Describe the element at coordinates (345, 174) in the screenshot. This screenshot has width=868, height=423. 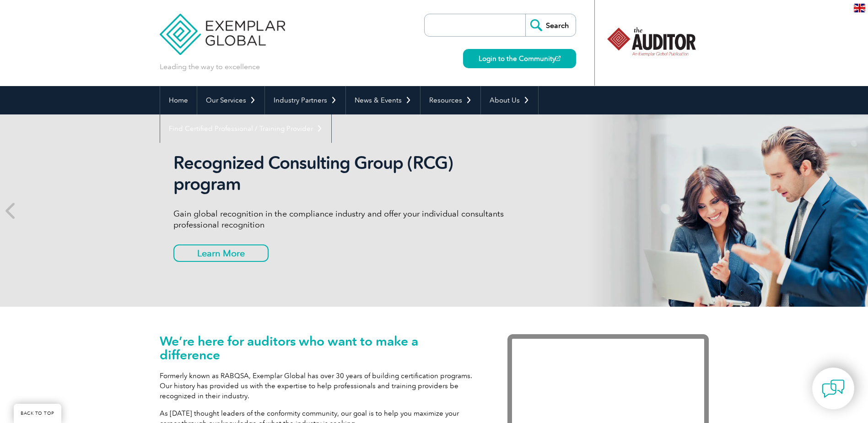
I see `h2: Recognized Consulting Group (RCG) program` at that location.